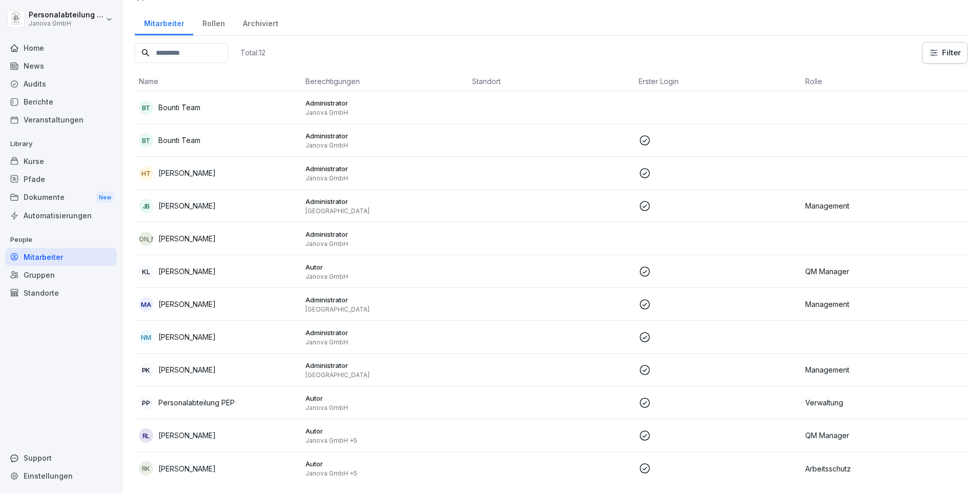 Image resolution: width=980 pixels, height=493 pixels. What do you see at coordinates (253, 53) in the screenshot?
I see `p: Total: 12` at bounding box center [253, 53].